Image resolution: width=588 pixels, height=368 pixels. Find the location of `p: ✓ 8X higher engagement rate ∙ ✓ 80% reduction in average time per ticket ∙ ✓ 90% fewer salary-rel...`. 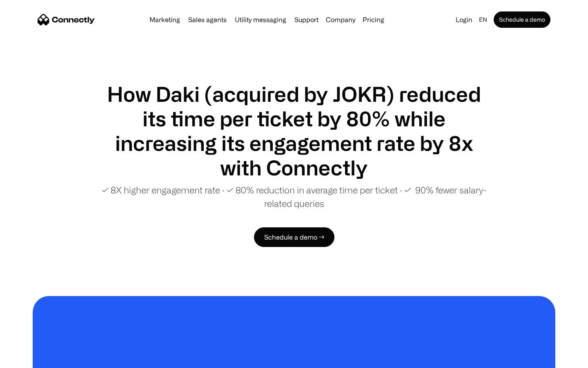

p: ✓ 8X higher engagement rate ∙ ✓ 80% reduction in average time per ticket ∙ ✓ 90% fewer salary-rel... is located at coordinates (294, 197).